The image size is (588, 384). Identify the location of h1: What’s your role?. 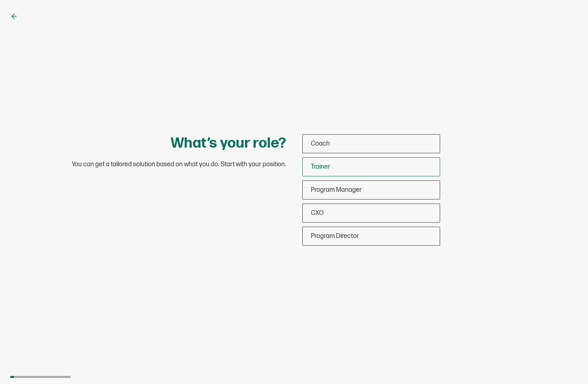
(228, 143).